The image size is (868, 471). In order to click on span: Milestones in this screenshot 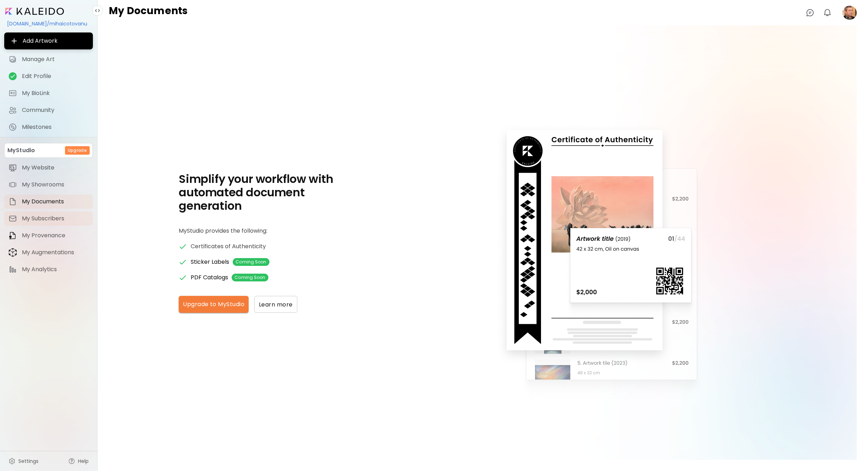, I will do `click(55, 127)`.